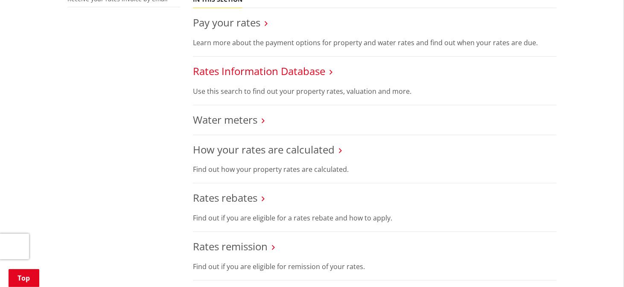 The image size is (624, 287). What do you see at coordinates (374, 169) in the screenshot?
I see `p: Find out how your property rates are calculated.` at bounding box center [374, 169].